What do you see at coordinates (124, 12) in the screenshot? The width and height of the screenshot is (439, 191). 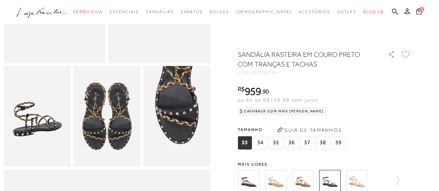 I see `span: Essenciais` at bounding box center [124, 12].